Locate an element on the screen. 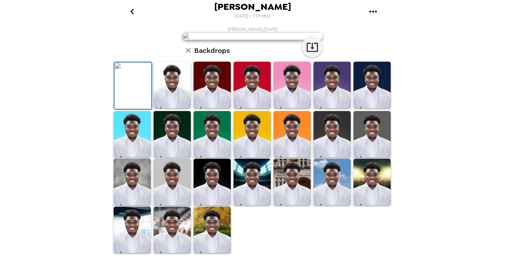 This screenshot has width=505, height=268. img: user is located at coordinates (253, 36).